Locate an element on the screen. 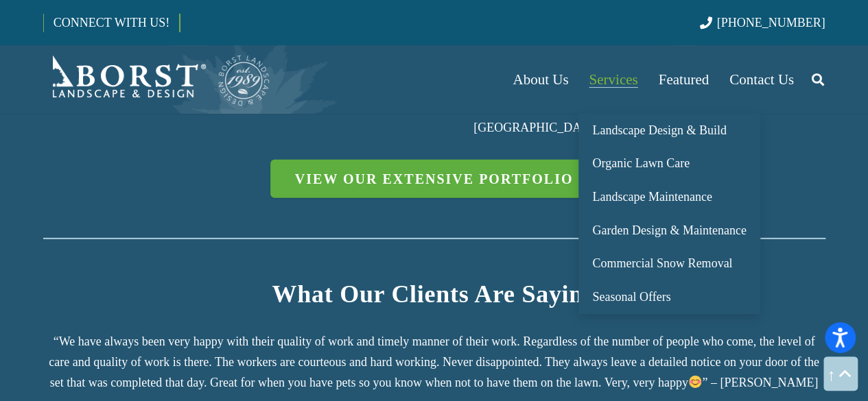  span: Organic Lawn Care is located at coordinates (641, 163).